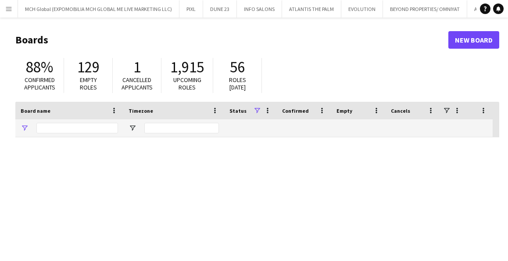 The height and width of the screenshot is (261, 508). What do you see at coordinates (191, 9) in the screenshot?
I see `button: PIXL` at bounding box center [191, 9].